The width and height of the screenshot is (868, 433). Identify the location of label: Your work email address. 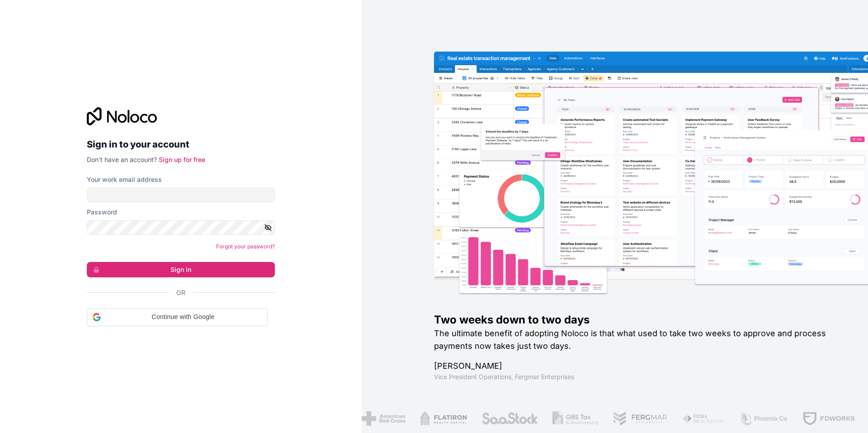
(124, 180).